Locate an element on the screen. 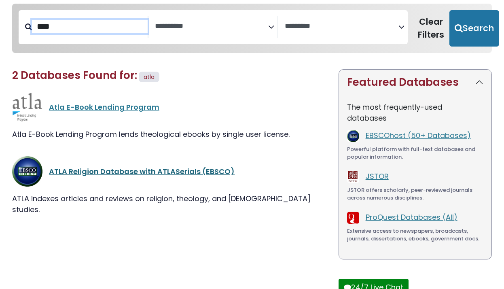  a: JSTOR is located at coordinates (377, 176).